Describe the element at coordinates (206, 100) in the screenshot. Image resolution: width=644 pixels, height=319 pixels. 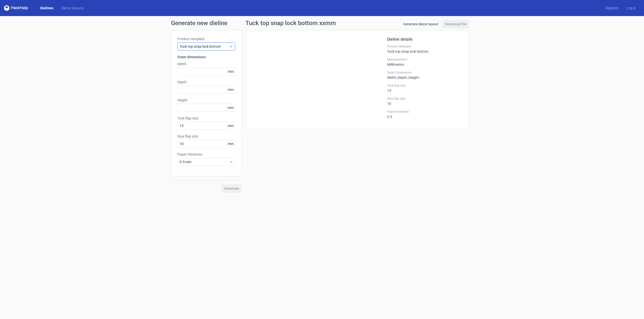
I see `label: Height` at that location.